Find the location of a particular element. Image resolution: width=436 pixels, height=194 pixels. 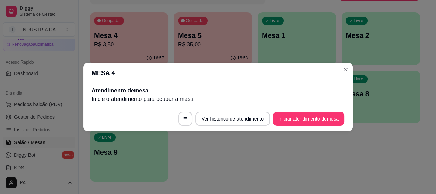

header: MESA 4 is located at coordinates (218, 73).